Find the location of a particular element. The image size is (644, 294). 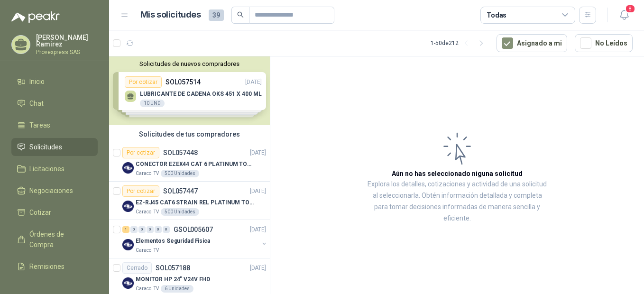

p: Explora los detalles, cotizaciones y actividad de una solicitud al seleccionarla. Obtén informaci... is located at coordinates (457, 201).